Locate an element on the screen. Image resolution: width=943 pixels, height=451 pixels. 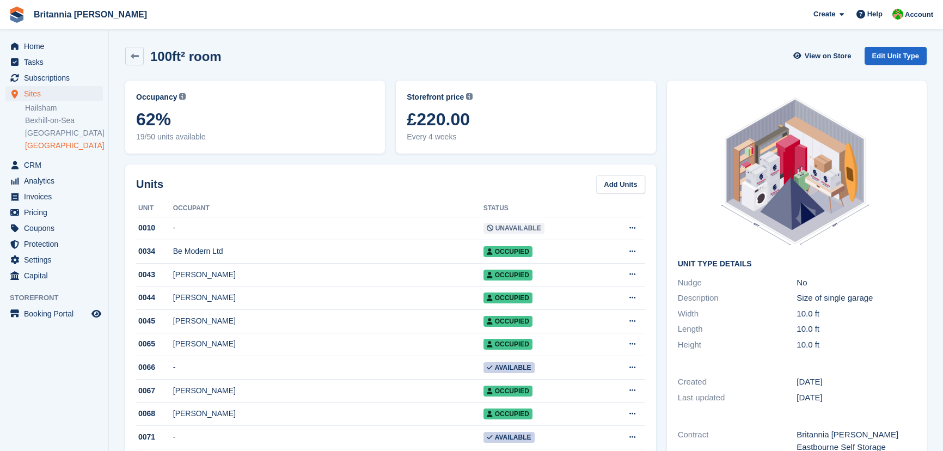
div: Width is located at coordinates (737, 314).